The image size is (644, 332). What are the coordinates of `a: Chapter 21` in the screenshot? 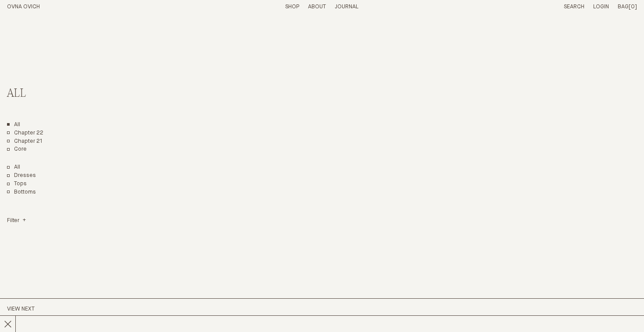 It's located at (24, 142).